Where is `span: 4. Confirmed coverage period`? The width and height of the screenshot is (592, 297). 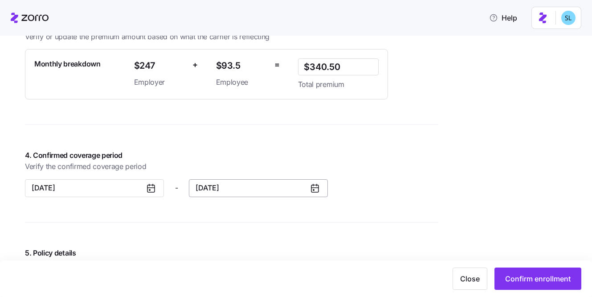 span: 4. Confirmed coverage period is located at coordinates (232, 155).